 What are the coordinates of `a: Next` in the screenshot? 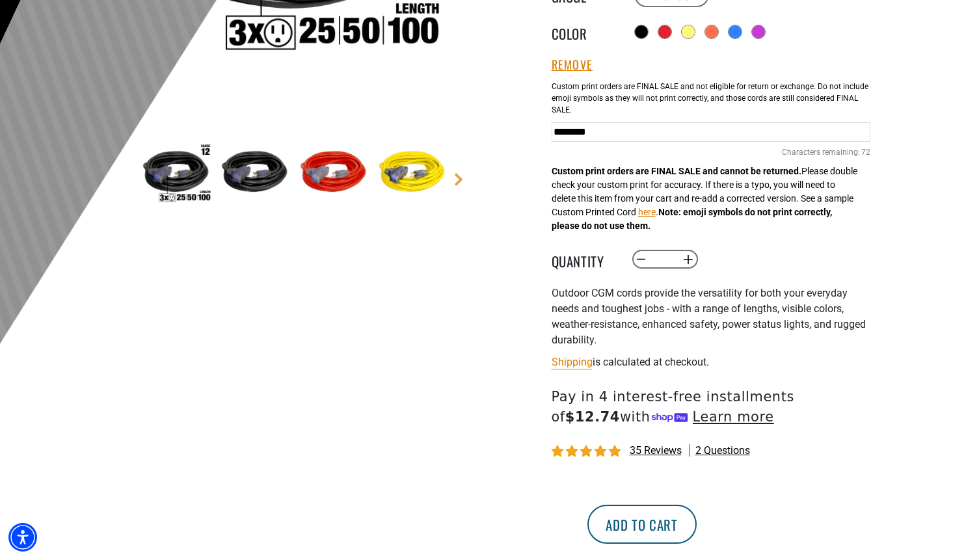 It's located at (458, 180).